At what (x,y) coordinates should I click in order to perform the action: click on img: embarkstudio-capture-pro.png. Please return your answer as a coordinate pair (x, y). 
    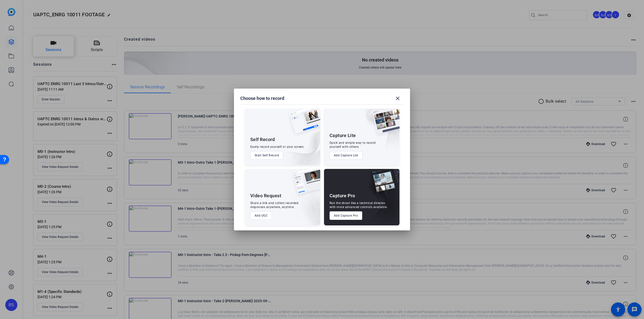
    Looking at the image, I should click on (381, 201).